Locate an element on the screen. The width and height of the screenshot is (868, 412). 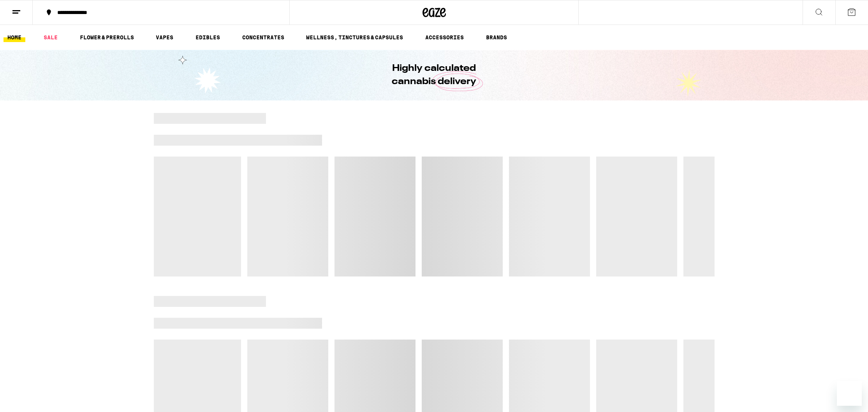
a: CONCENTRATES is located at coordinates (263, 37).